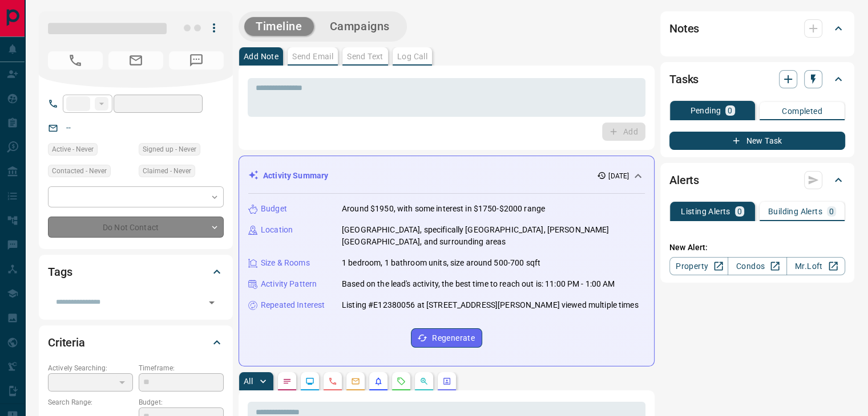 This screenshot has height=416, width=868. What do you see at coordinates (169, 149) in the screenshot?
I see `span: Signed up - Never` at bounding box center [169, 149].